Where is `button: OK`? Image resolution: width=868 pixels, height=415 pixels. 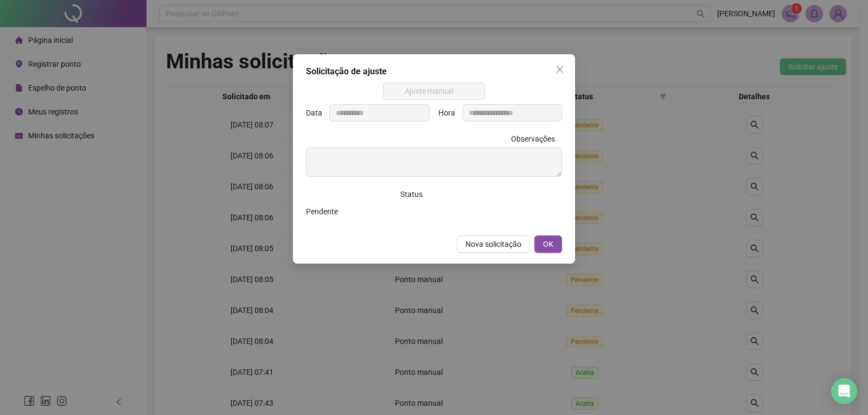 button: OK is located at coordinates (547, 244).